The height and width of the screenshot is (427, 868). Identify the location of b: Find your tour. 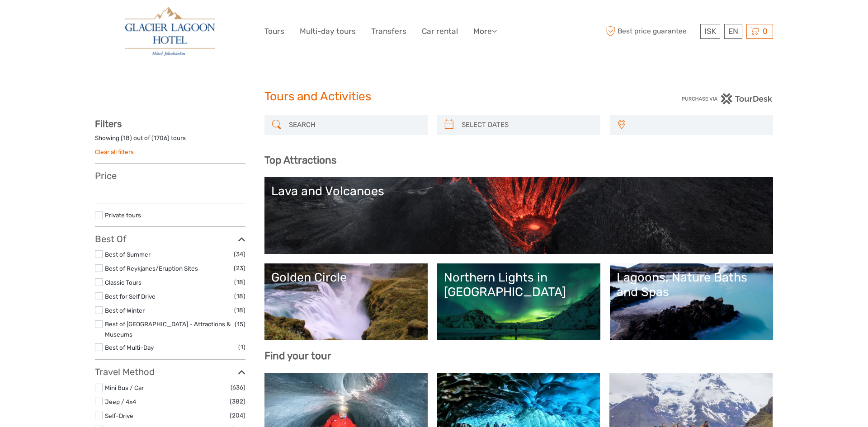
(298, 356).